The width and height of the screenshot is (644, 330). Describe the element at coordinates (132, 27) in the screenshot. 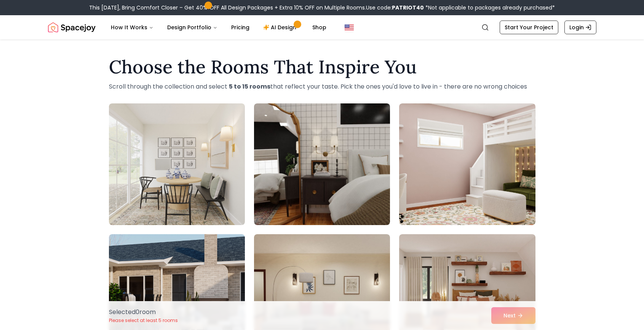

I see `button: How It Works` at that location.